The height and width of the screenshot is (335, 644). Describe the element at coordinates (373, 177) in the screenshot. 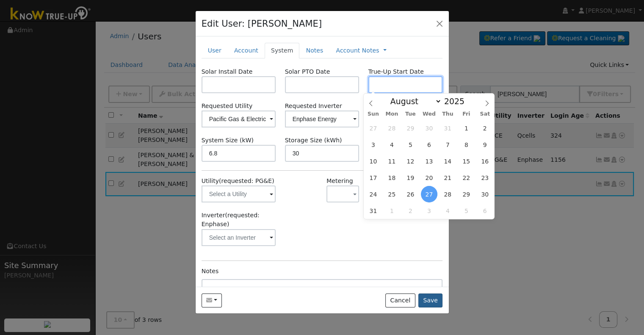

I see `span: August 17, 2025` at that location.